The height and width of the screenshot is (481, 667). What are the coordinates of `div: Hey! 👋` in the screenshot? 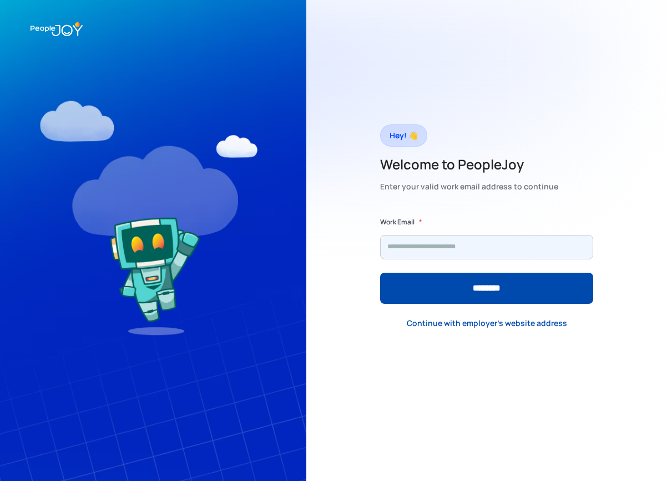 It's located at (404, 135).